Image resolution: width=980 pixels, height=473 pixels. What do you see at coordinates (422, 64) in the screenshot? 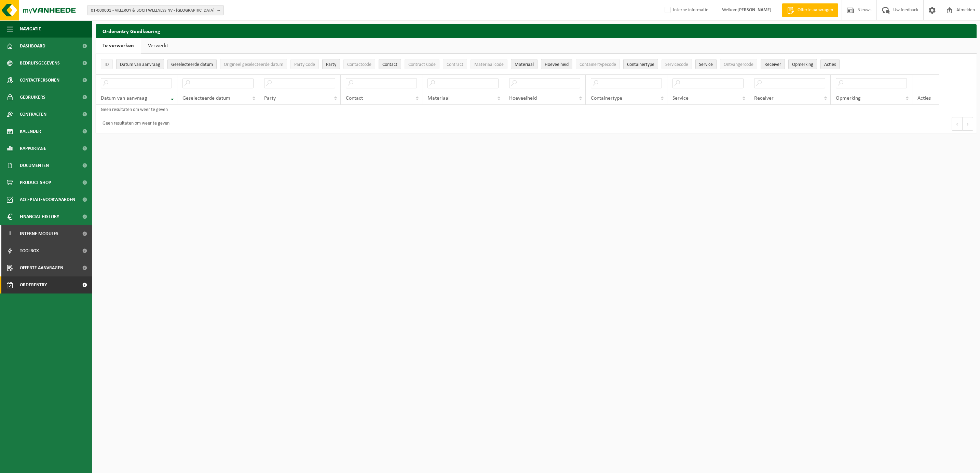
I see `button: Contract CodeContract Code: Activate to sort` at bounding box center [422, 64].